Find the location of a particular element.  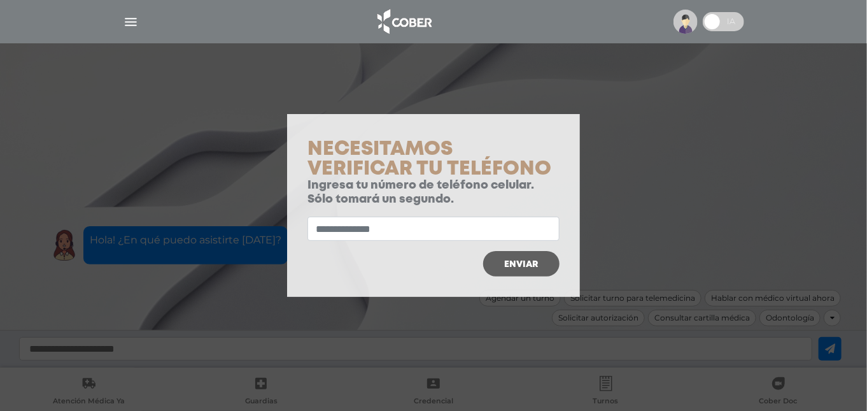

img: logo_cober_home-white.png is located at coordinates (404, 22).